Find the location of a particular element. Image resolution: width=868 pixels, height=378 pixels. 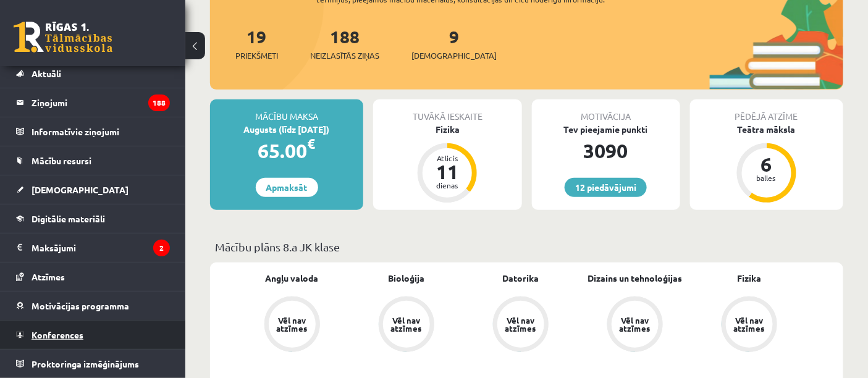

a: Atzīmes is located at coordinates (92, 276).